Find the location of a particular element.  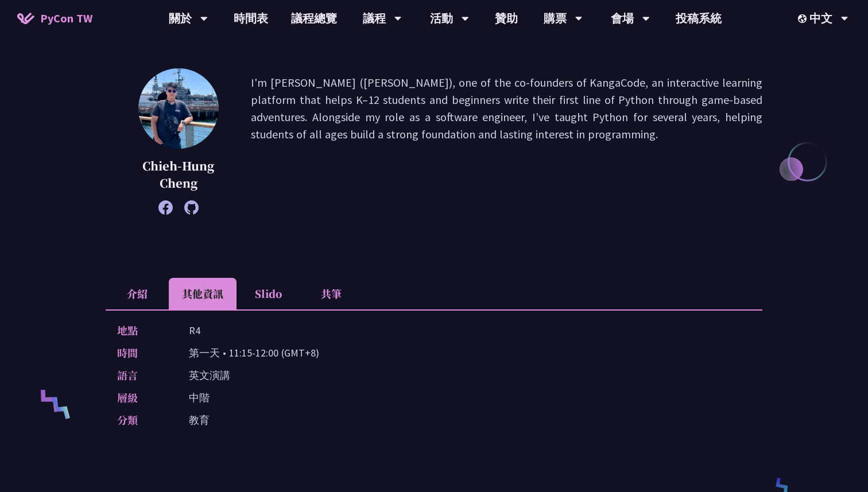

p: 英文演講 is located at coordinates (210, 375).